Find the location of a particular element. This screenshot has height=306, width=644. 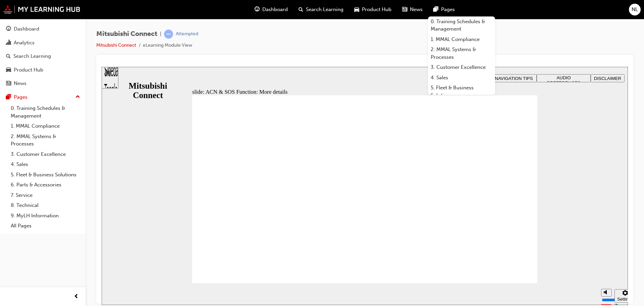

a: Analytics is located at coordinates (42, 43).